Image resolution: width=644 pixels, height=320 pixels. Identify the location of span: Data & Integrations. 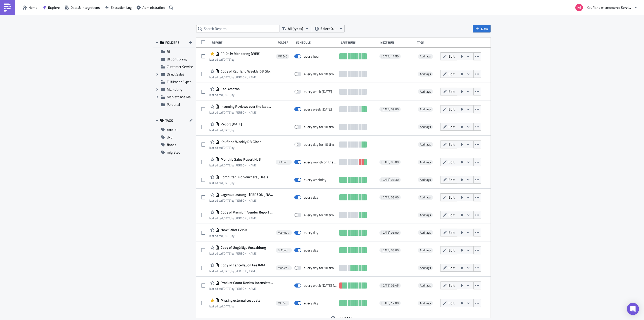
(85, 8).